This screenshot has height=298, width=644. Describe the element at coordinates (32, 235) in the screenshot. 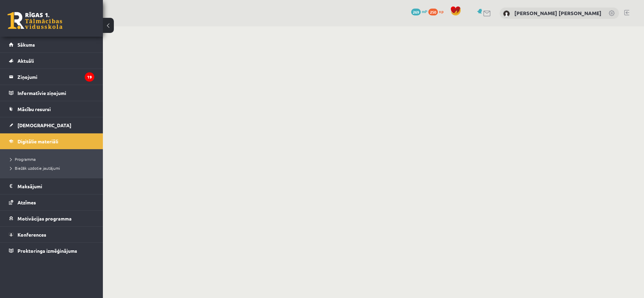

I see `span: Konferences` at that location.